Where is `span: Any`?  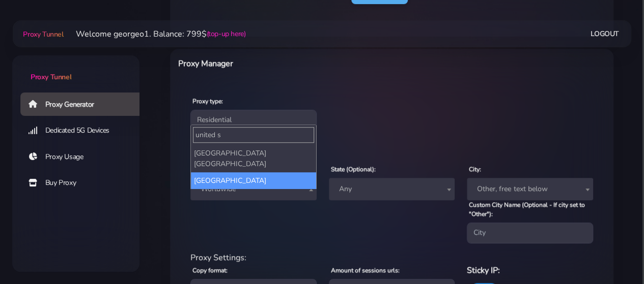 span: Any is located at coordinates (392, 189).